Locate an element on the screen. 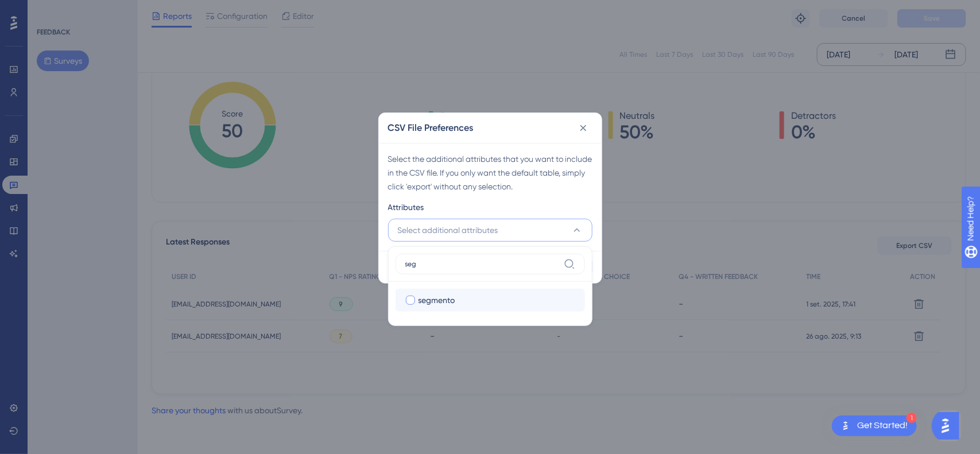 This screenshot has width=980, height=454. div: Get Started! is located at coordinates (883, 426).